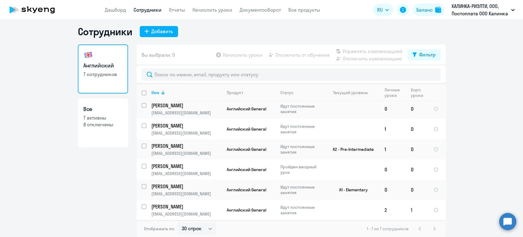 The width and height of the screenshot is (523, 237). What do you see at coordinates (427, 54) in the screenshot?
I see `div: Фильтр` at bounding box center [427, 54].